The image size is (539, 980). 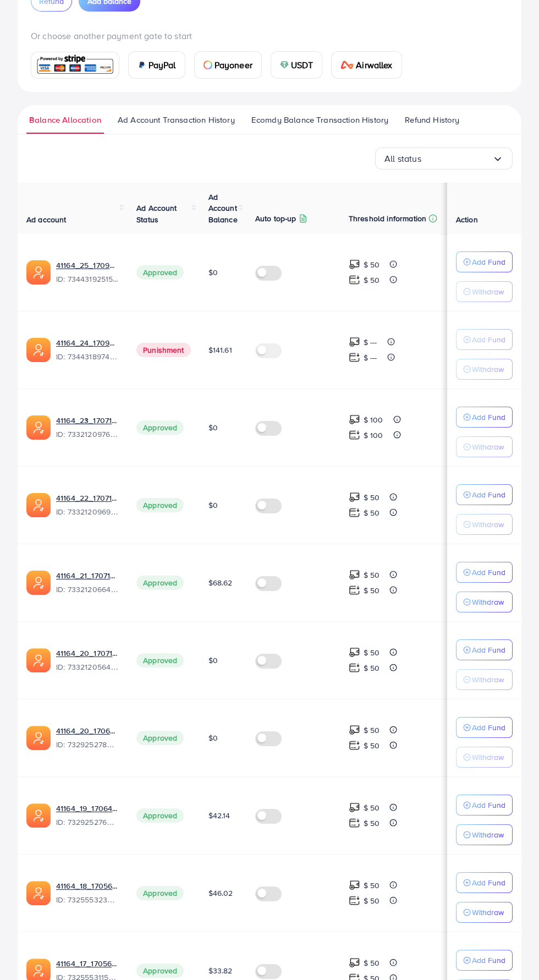 I want to click on a: 41164_18_1705613299404, so click(x=88, y=886).